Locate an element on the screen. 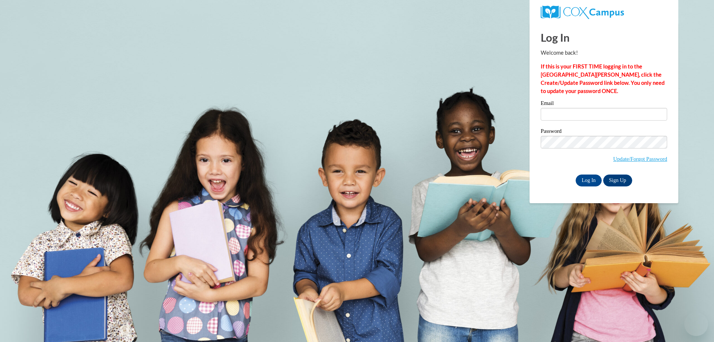 The image size is (714, 342). a: Sign Up is located at coordinates (618, 180).